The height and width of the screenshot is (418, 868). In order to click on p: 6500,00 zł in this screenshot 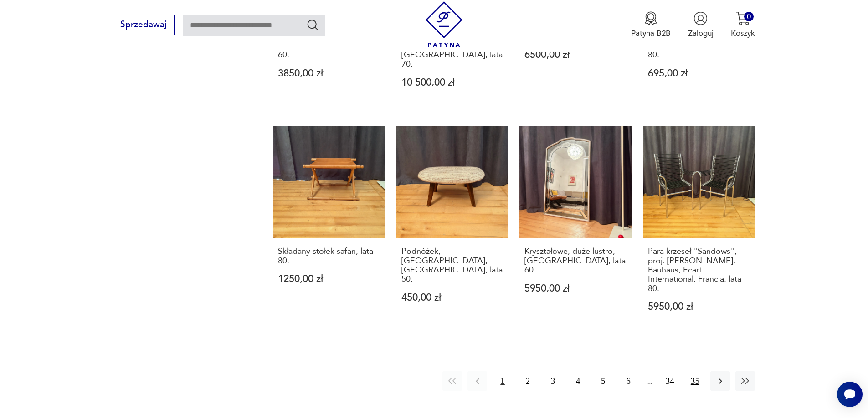, I will do `click(575, 55)`.